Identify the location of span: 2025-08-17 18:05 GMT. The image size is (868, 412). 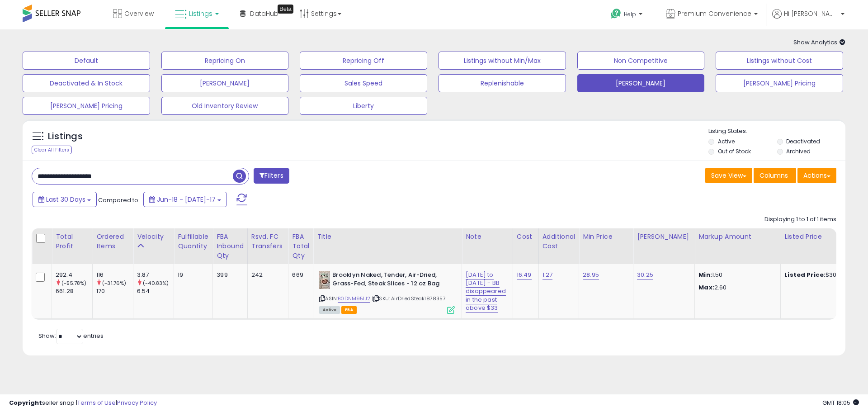
(840, 403).